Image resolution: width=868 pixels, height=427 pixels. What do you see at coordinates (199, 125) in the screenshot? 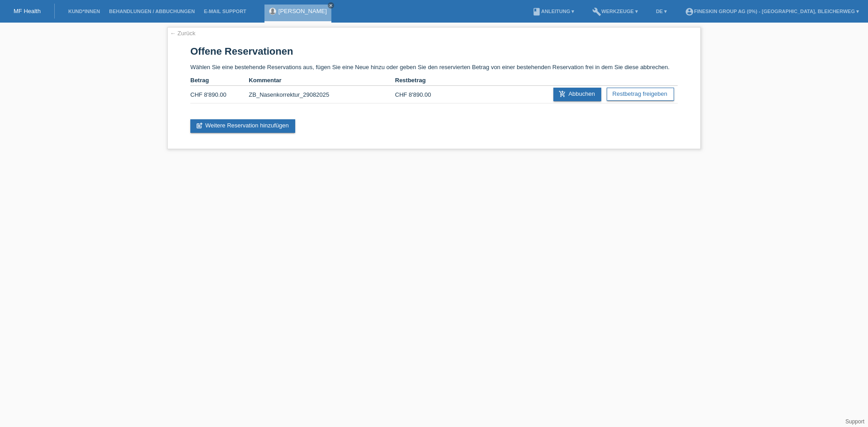
I see `i: post_add` at bounding box center [199, 125].